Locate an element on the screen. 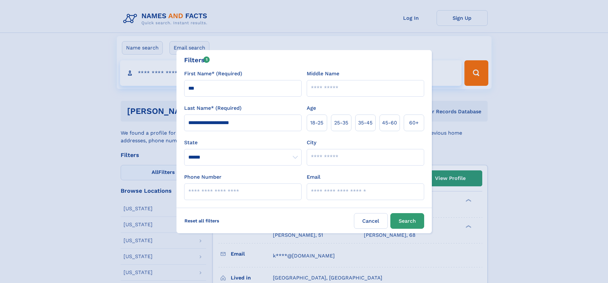  label: Email is located at coordinates (313, 177).